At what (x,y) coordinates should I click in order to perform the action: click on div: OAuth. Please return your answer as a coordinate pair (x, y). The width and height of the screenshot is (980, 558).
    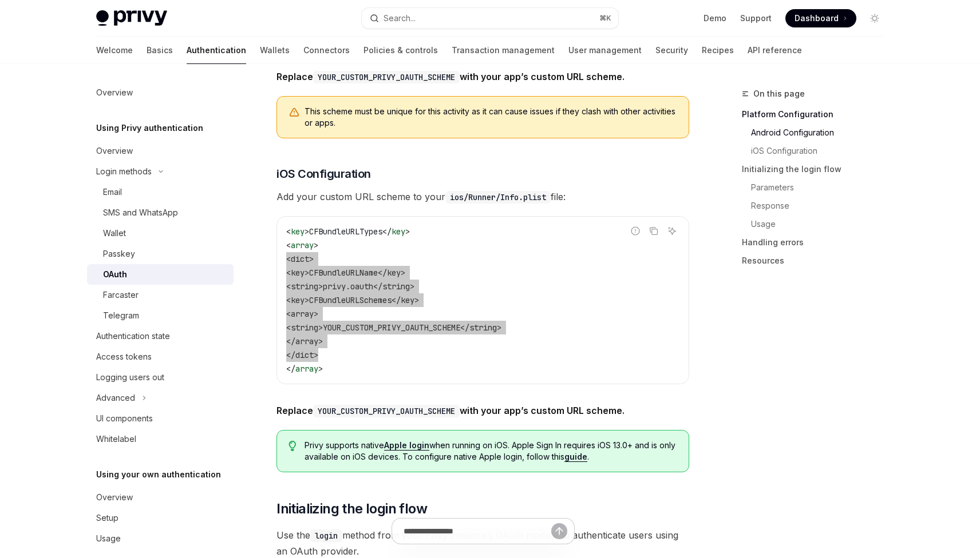
    Looking at the image, I should click on (116, 274).